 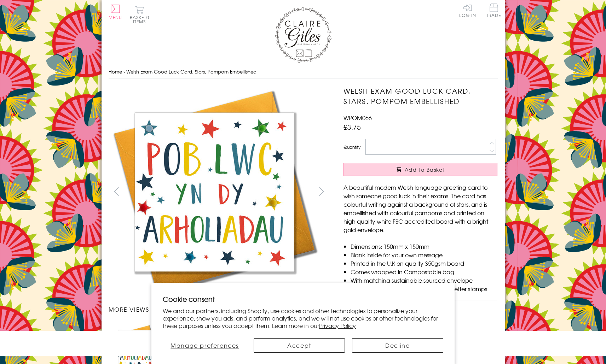 What do you see at coordinates (352, 127) in the screenshot?
I see `span: £3.75` at bounding box center [352, 127].